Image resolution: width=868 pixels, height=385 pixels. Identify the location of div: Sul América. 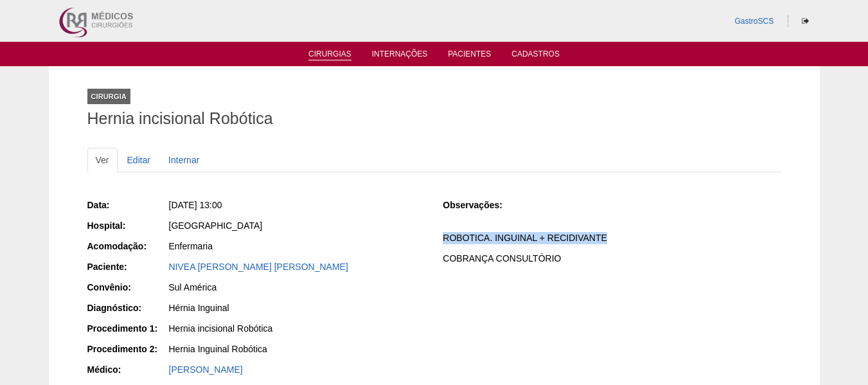
(297, 287).